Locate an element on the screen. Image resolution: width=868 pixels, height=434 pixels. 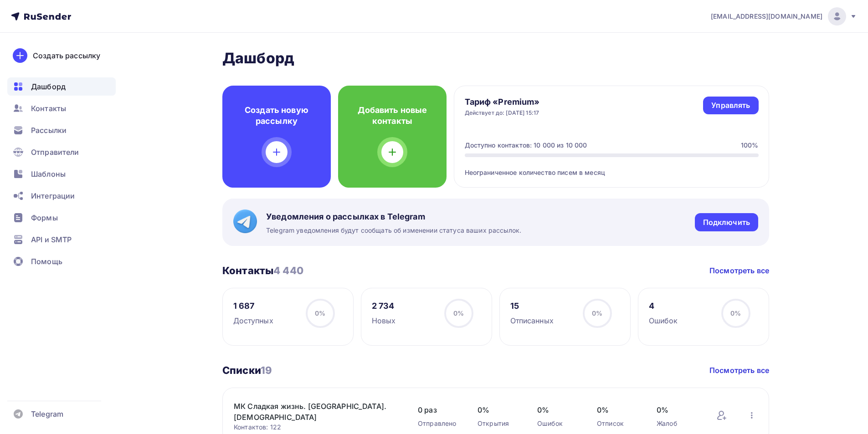
a: Дашборд is located at coordinates (61, 86).